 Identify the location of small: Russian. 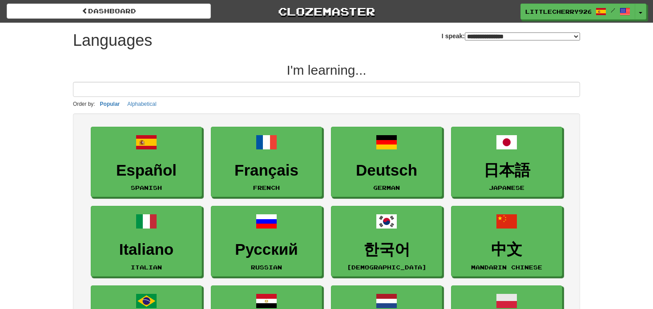
(267, 267).